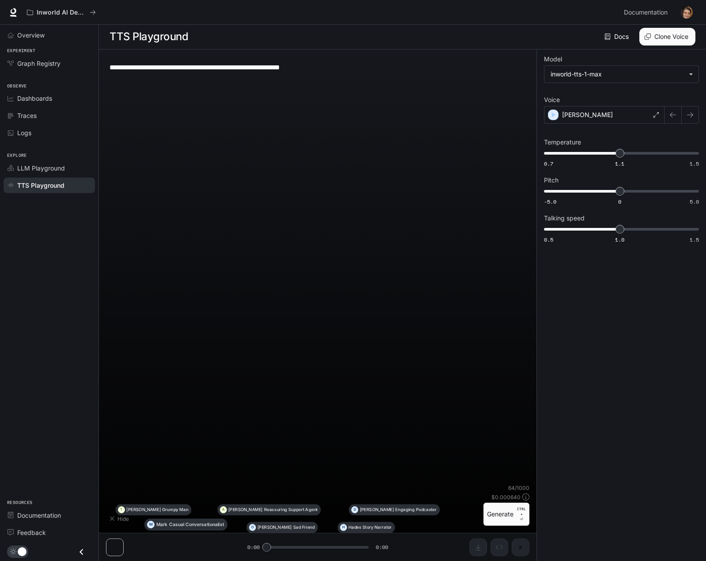 The image size is (706, 561). I want to click on span: Dark mode toggle, so click(22, 551).